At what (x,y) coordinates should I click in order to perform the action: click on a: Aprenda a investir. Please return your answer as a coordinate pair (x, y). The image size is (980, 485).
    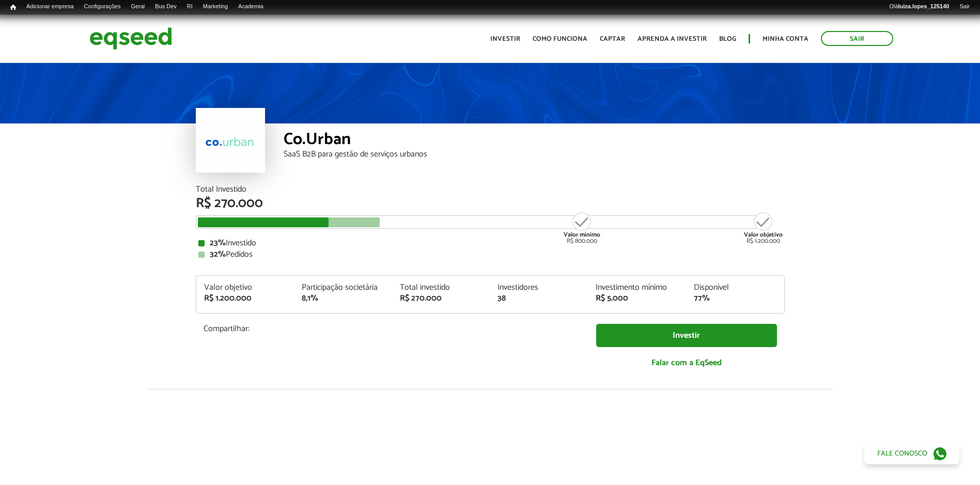
    Looking at the image, I should click on (672, 39).